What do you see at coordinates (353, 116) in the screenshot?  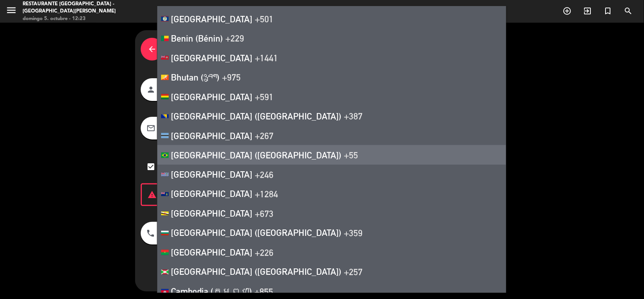 I see `span: +387` at bounding box center [353, 116].